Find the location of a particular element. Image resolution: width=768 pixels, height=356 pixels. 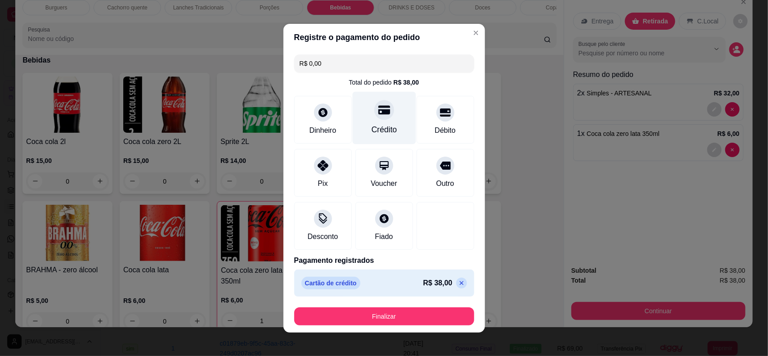

div: Outro is located at coordinates (445, 184).